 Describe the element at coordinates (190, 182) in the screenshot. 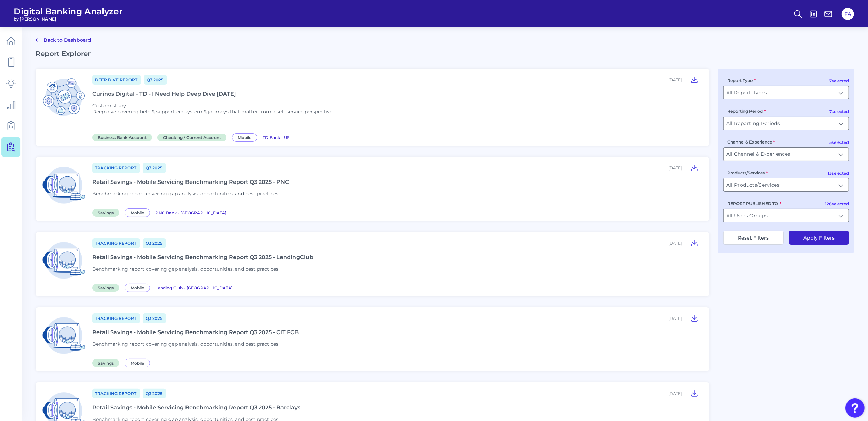

I see `div: Retail Savings - Mobile Servicing Benchmarking Report Q3 2025 - PNC` at that location.